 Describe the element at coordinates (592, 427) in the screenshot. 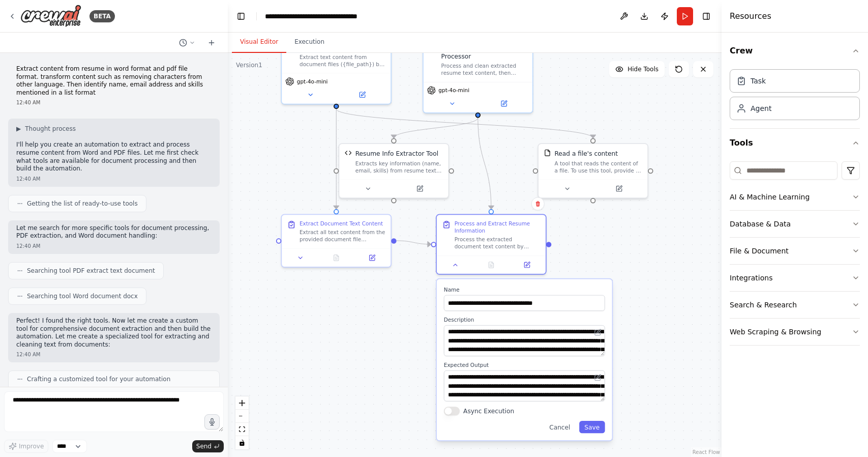

I see `button: Save` at that location.